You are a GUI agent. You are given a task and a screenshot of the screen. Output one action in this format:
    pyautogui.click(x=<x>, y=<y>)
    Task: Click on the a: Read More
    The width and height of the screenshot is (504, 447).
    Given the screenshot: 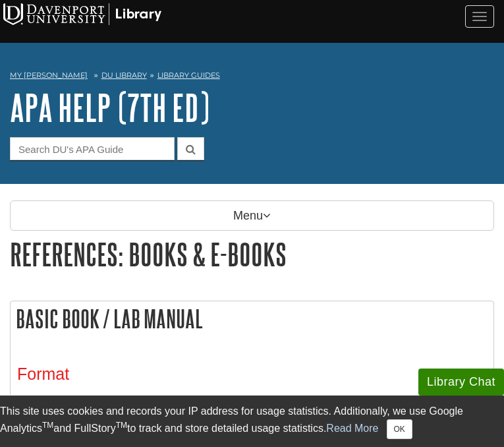 What is the action you would take?
    pyautogui.click(x=352, y=428)
    